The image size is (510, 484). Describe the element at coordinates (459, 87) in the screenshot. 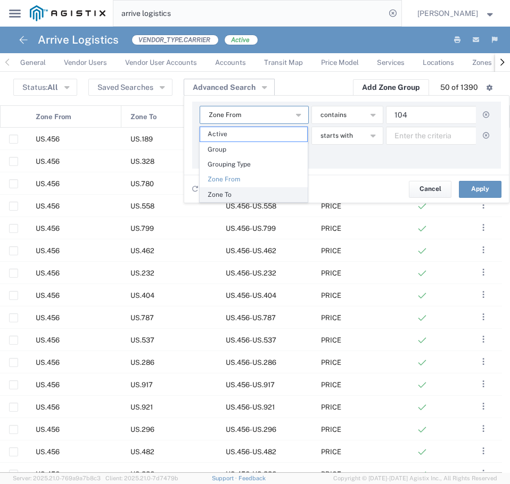

I see `div: 50 of 1390` at that location.